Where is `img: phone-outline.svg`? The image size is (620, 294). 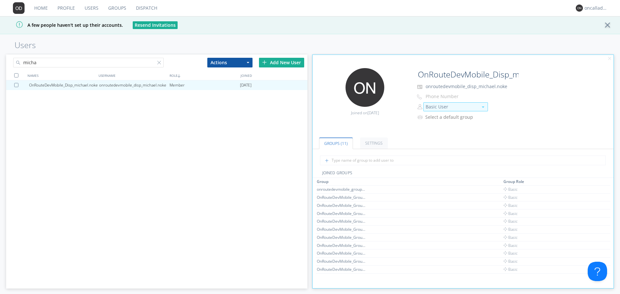
img: phone-outline.svg is located at coordinates (419, 97).